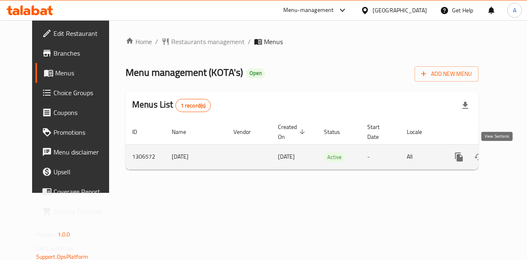 The width and height of the screenshot is (527, 260). Describe the element at coordinates (78, 172) in the screenshot. I see `a: Upsell` at that location.